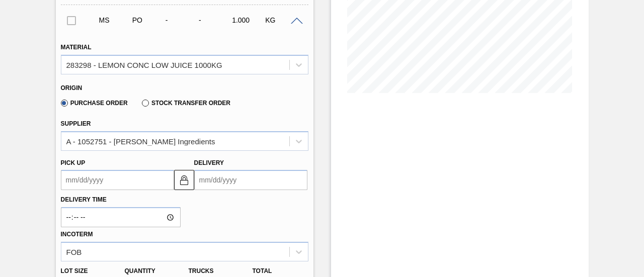  What do you see at coordinates (73, 163) in the screenshot?
I see `label: Pick up` at bounding box center [73, 163].